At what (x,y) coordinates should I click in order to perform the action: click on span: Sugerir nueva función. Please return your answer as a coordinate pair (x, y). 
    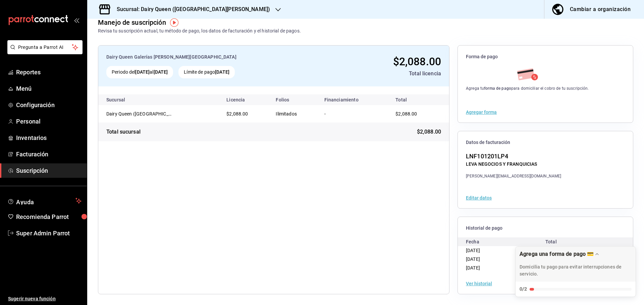
    Looking at the image, I should click on (44, 299).